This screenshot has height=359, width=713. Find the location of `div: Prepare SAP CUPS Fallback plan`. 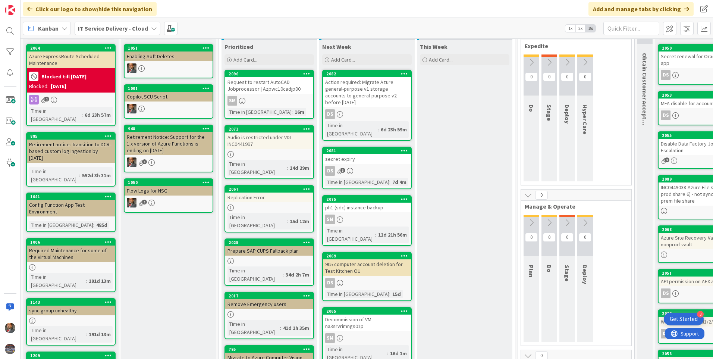

div: Prepare SAP CUPS Fallback plan is located at coordinates (269, 251).